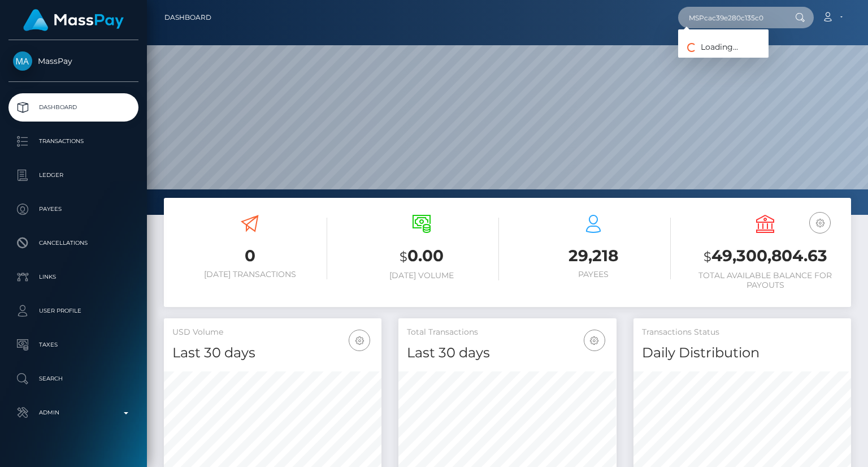  I want to click on a: Cancellations, so click(73, 243).